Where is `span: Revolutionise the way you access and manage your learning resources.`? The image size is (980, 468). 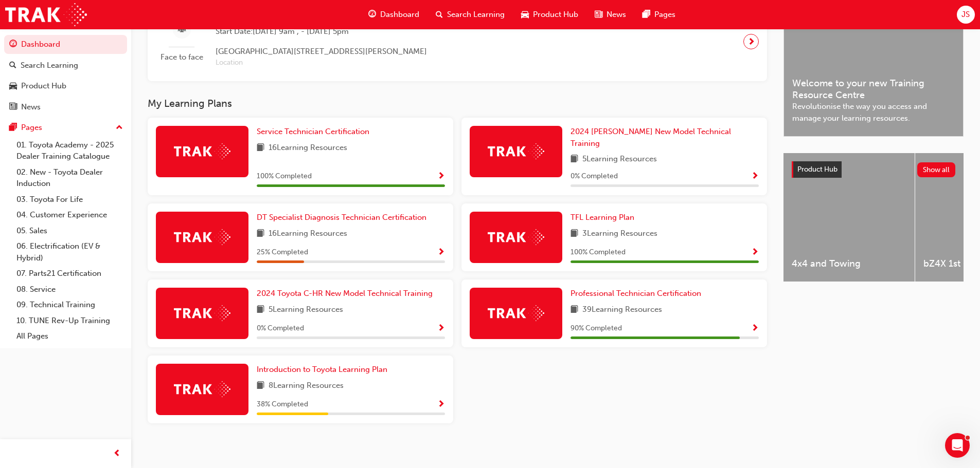
span: Revolutionise the way you access and manage your learning resources. is located at coordinates (874, 112).